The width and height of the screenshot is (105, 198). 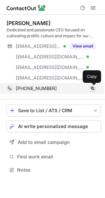 What do you see at coordinates (54, 110) in the screenshot?
I see `button: save-profile-one-click` at bounding box center [54, 110].